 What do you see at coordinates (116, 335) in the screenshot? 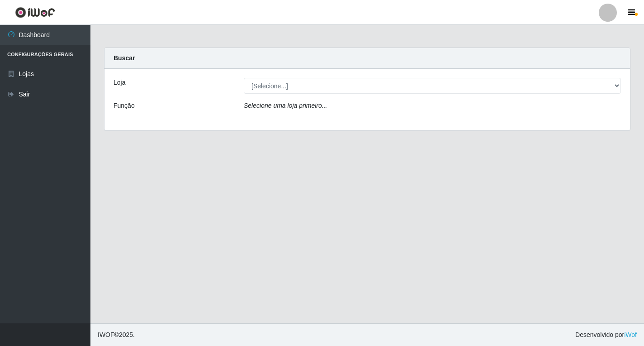
I see `span: © 2025 .` at bounding box center [116, 335].